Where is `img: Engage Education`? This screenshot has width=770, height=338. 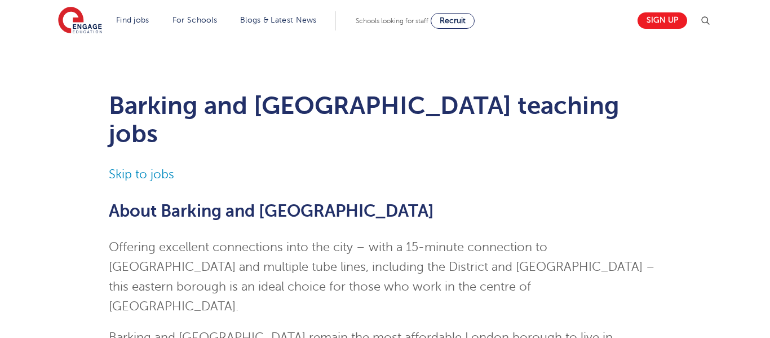
img: Engage Education is located at coordinates (80, 21).